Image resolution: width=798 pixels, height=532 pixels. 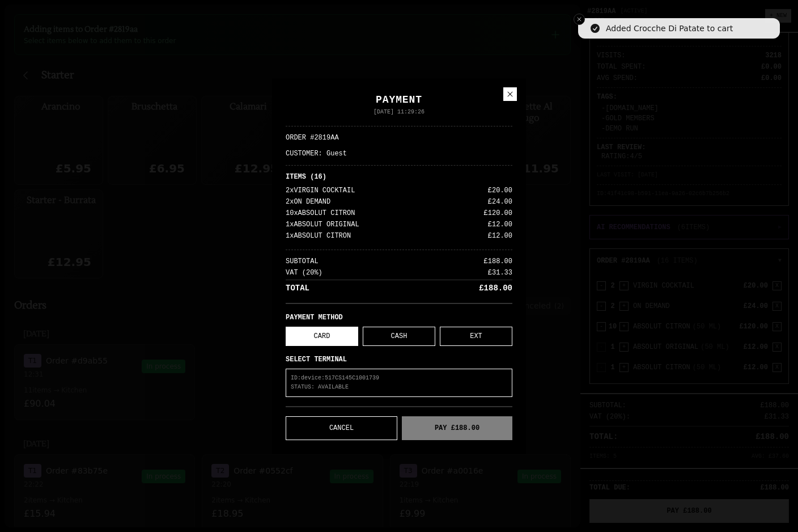 I want to click on span: £24.00, so click(x=500, y=202).